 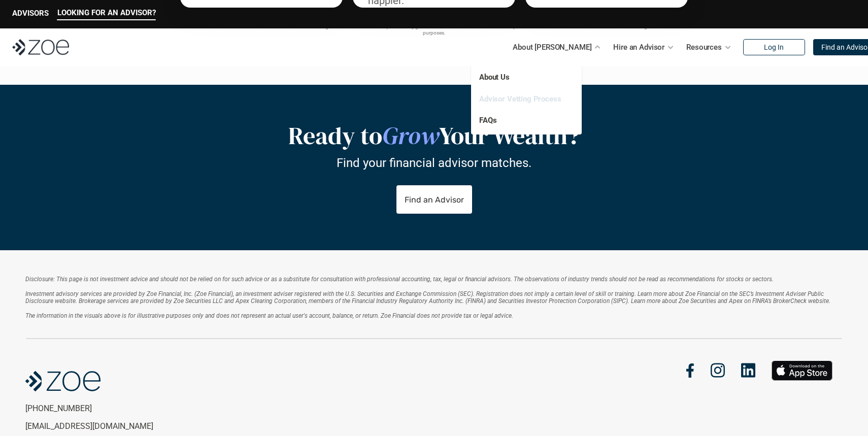 What do you see at coordinates (434, 163) in the screenshot?
I see `p: Find your financial advisor matches.` at bounding box center [434, 163].